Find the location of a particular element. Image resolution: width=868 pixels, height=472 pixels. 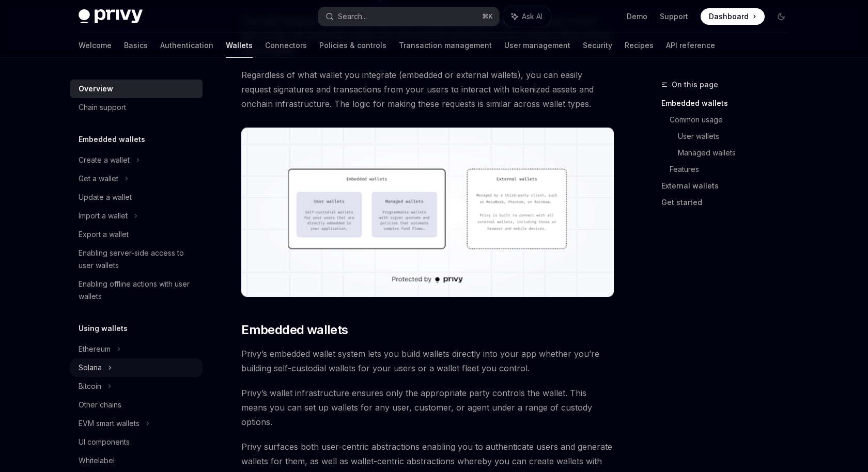

span: Ask AI is located at coordinates (532, 16).